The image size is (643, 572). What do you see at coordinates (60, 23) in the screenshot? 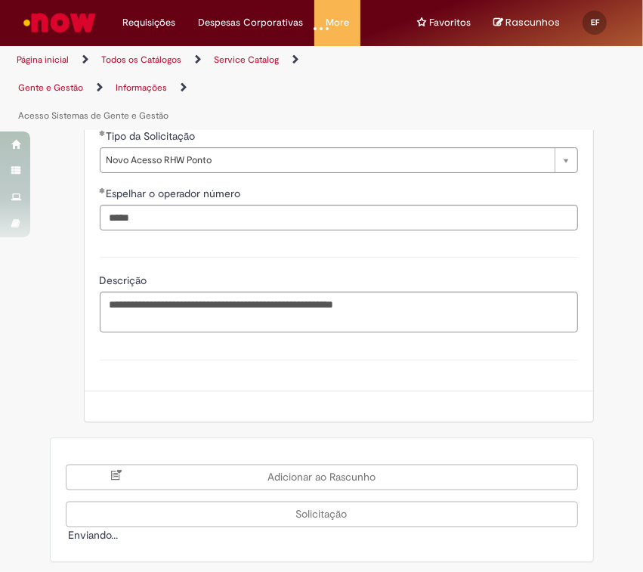
I see `img: ServiceNow` at bounding box center [60, 23].